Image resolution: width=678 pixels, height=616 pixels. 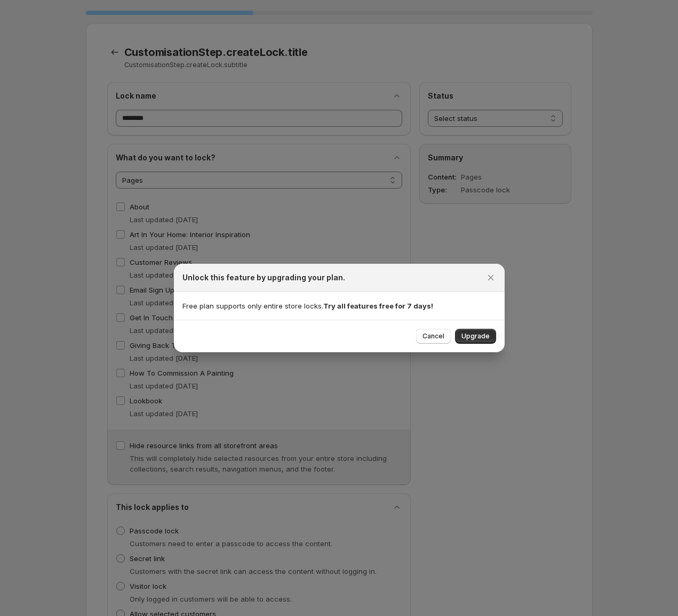 What do you see at coordinates (339, 306) in the screenshot?
I see `p: Free plan supports only entire store locks.` at bounding box center [339, 306].